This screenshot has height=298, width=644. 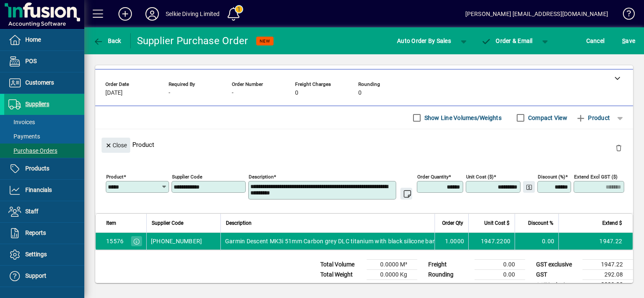 I want to click on span: Customers, so click(x=40, y=82).